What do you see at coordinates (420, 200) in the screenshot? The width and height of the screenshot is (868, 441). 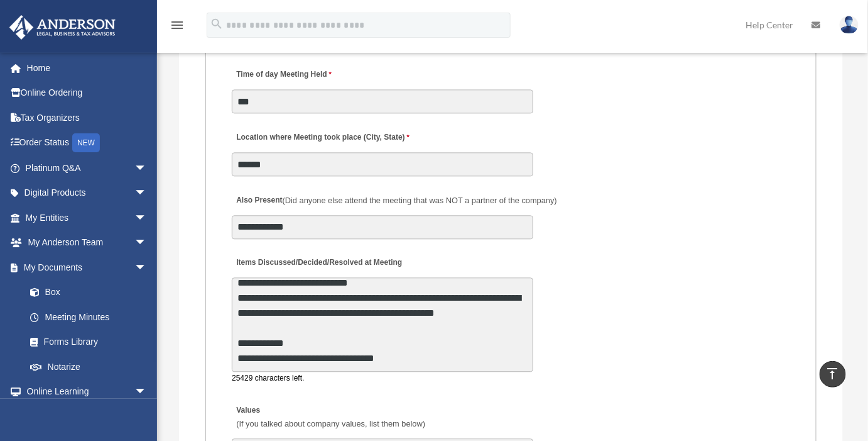 I see `span: (Did anyone else attend the meeting that was NOT a partner of the company)` at bounding box center [420, 200].